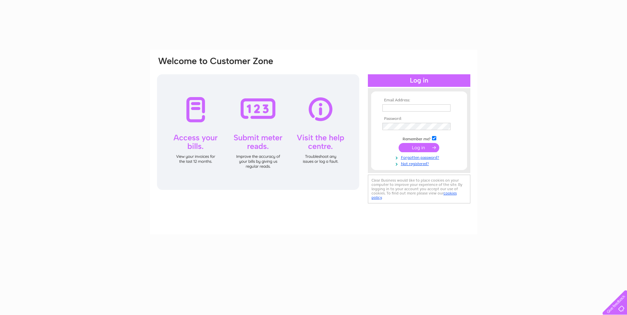  Describe the element at coordinates (419, 100) in the screenshot. I see `th: Email Address:` at that location.